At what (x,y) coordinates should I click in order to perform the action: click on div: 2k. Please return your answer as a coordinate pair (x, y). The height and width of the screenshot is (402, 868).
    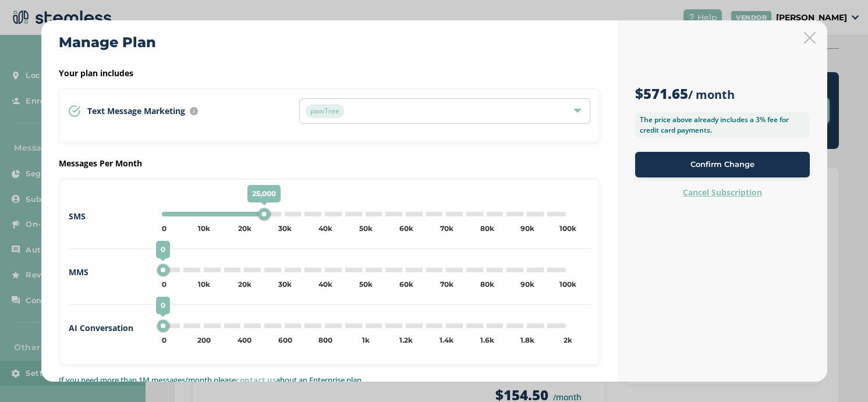
    Looking at the image, I should click on (568, 340).